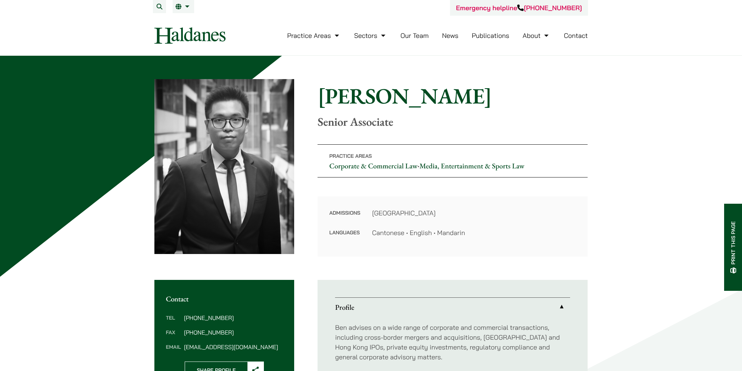  I want to click on h2: Contact, so click(224, 299).